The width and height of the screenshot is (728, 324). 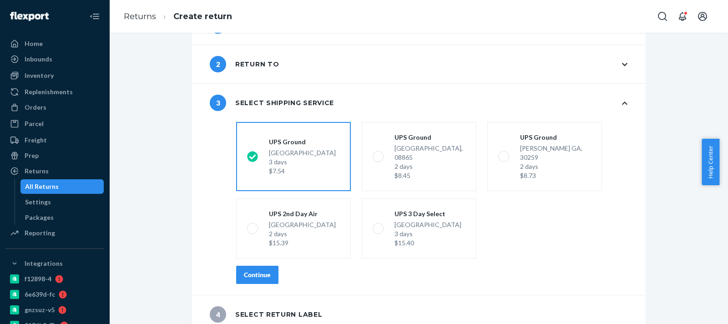 I want to click on div: Freight, so click(x=36, y=140).